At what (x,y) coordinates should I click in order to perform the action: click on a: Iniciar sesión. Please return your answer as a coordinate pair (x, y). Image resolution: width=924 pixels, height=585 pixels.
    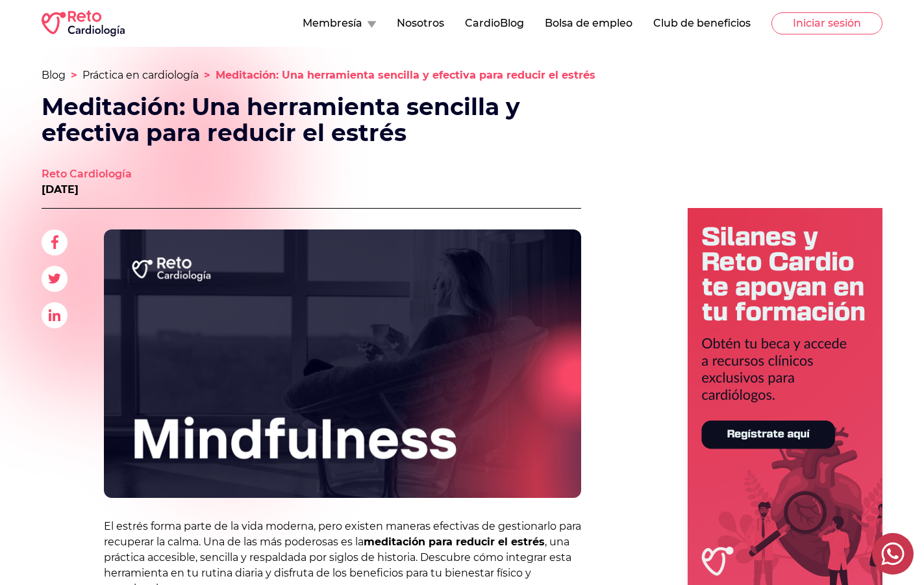
    Looking at the image, I should click on (827, 23).